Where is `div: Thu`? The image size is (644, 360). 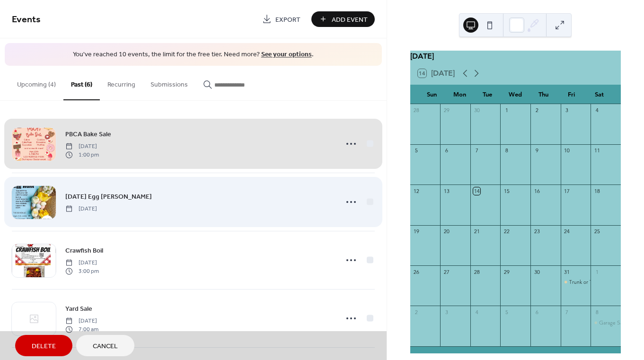 div: Thu is located at coordinates (544, 95).